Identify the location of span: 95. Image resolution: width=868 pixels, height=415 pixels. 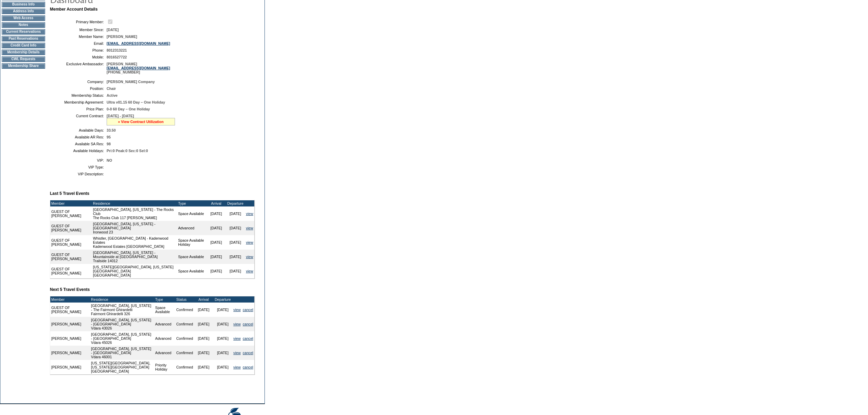
(109, 137).